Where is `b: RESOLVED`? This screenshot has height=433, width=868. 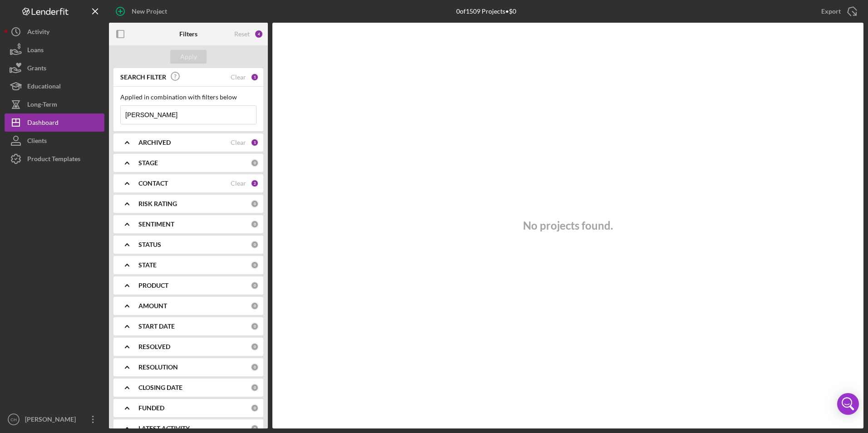 b: RESOLVED is located at coordinates (154, 346).